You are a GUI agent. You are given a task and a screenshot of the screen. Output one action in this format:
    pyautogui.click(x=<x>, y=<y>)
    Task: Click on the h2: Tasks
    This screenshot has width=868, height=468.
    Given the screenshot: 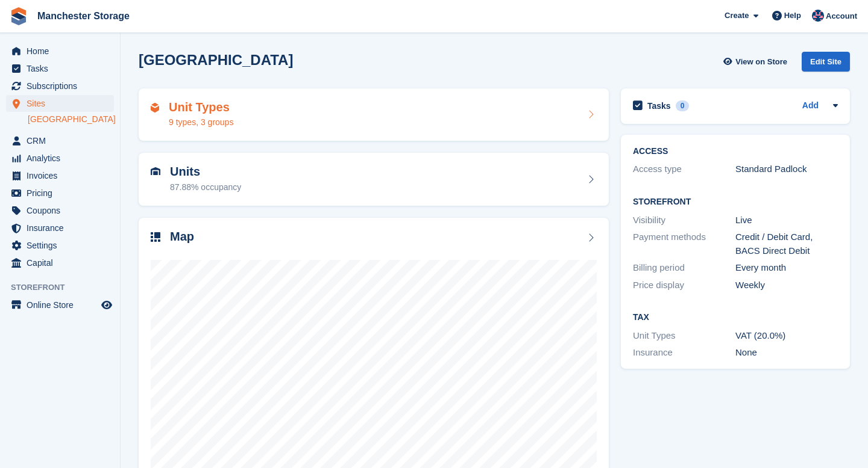 What is the action you would take?
    pyautogui.click(x=658, y=106)
    